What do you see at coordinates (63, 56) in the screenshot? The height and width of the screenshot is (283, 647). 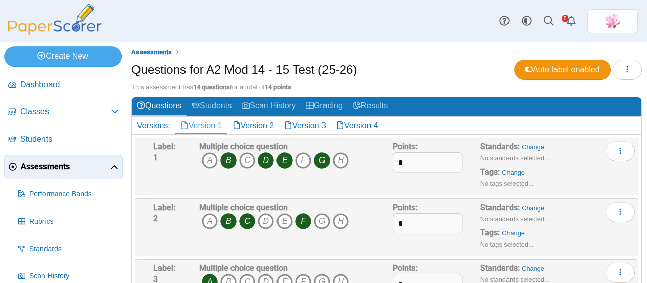 I see `a: Create New` at bounding box center [63, 56].